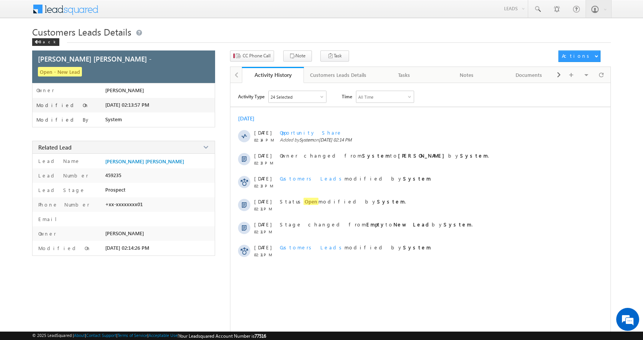 The height and width of the screenshot is (340, 643). What do you see at coordinates (260, 336) in the screenshot?
I see `span: 77516` at bounding box center [260, 336].